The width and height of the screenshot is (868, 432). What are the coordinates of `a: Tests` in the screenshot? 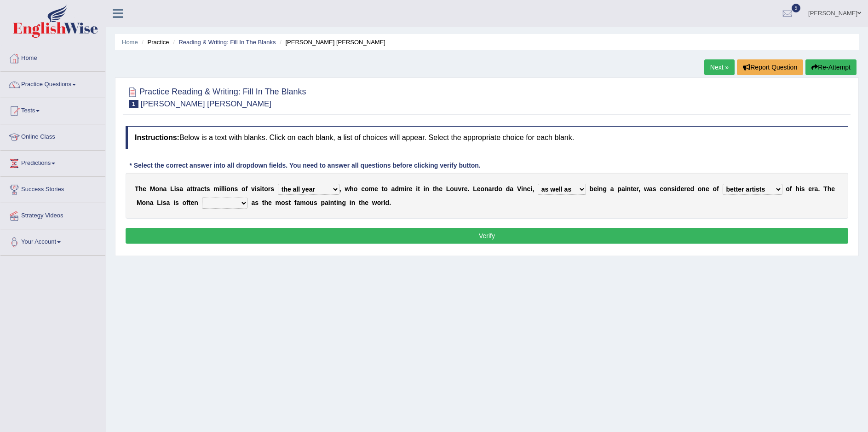 It's located at (53, 109).